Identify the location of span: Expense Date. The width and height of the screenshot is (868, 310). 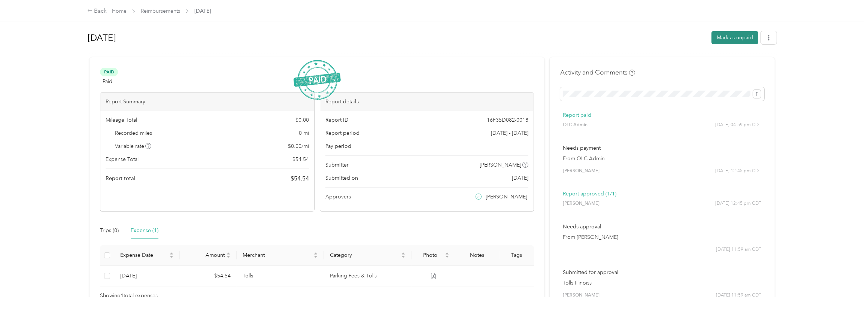
(144, 255).